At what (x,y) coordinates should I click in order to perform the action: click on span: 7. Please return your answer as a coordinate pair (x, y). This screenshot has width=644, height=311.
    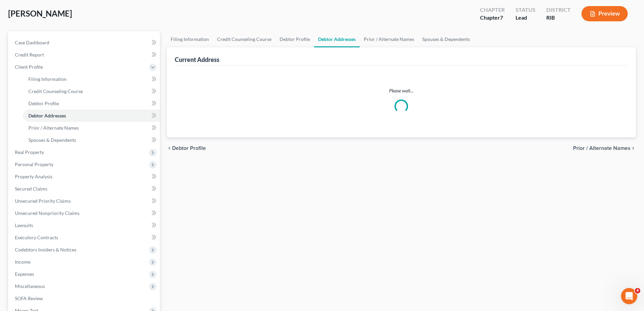
    Looking at the image, I should click on (501, 17).